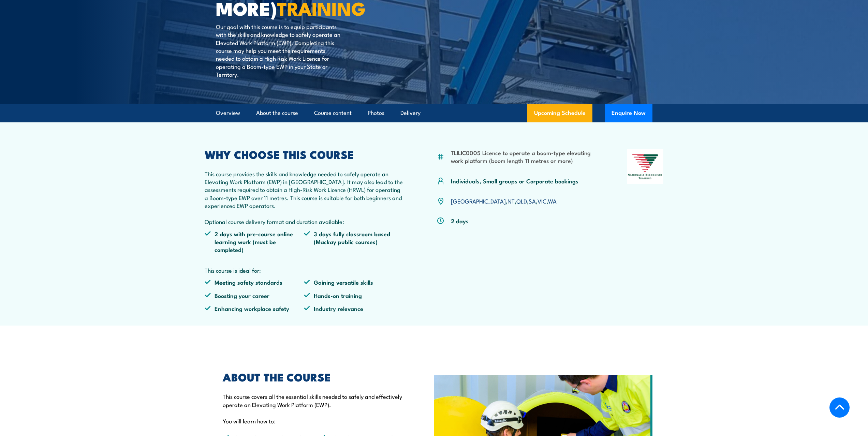 The width and height of the screenshot is (868, 436). Describe the element at coordinates (254, 308) in the screenshot. I see `li: Enhancing workplace safety` at that location.